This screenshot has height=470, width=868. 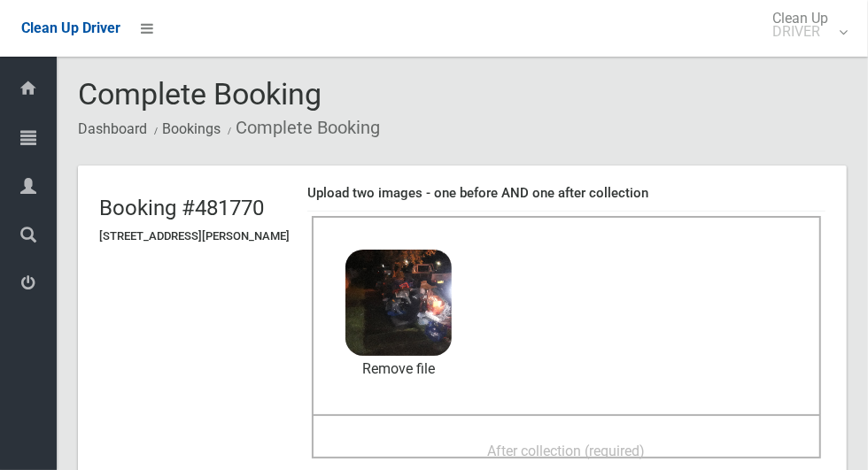 I want to click on a: Bookings, so click(x=191, y=129).